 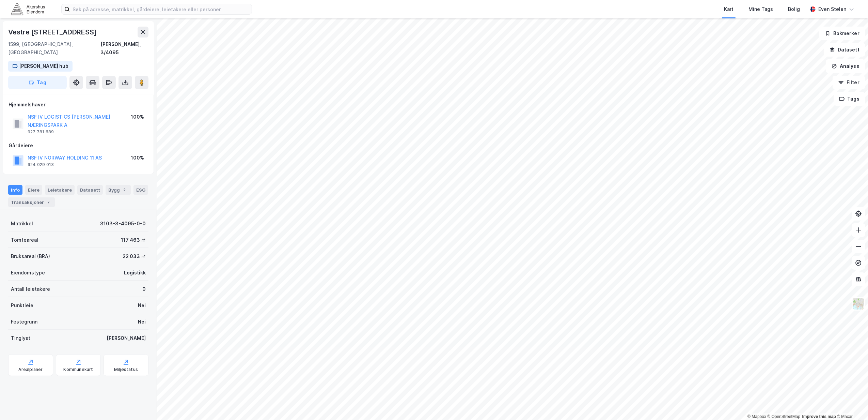 What do you see at coordinates (24, 322) in the screenshot?
I see `div: Festegrunn` at bounding box center [24, 322].